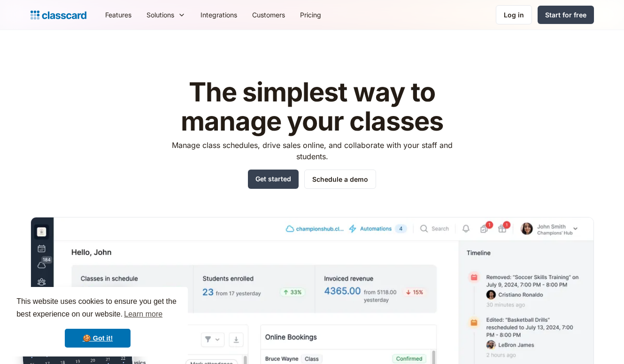 The width and height of the screenshot is (624, 364). Describe the element at coordinates (273, 179) in the screenshot. I see `a: Get started` at that location.